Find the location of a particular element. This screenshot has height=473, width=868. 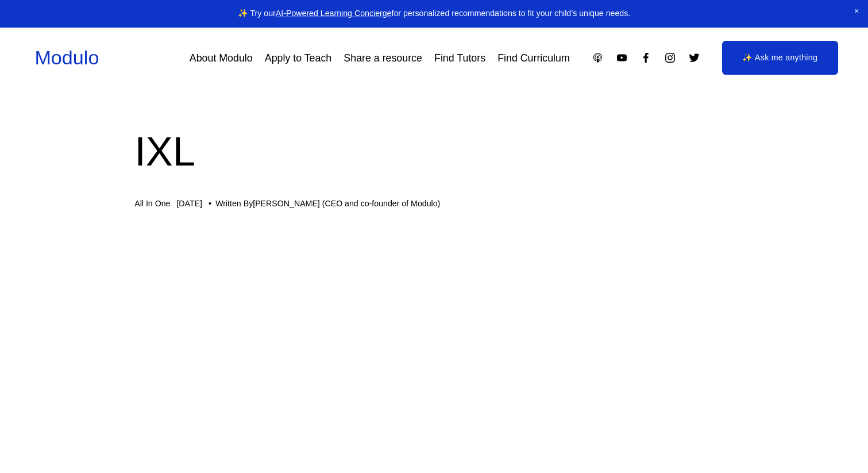

a: AI-Powered Learning Concierge is located at coordinates (334, 13).